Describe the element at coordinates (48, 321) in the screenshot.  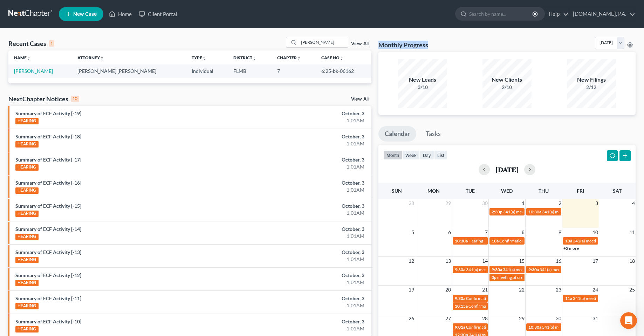
I see `a: Summary of ECF Activity [-10]` at that location.